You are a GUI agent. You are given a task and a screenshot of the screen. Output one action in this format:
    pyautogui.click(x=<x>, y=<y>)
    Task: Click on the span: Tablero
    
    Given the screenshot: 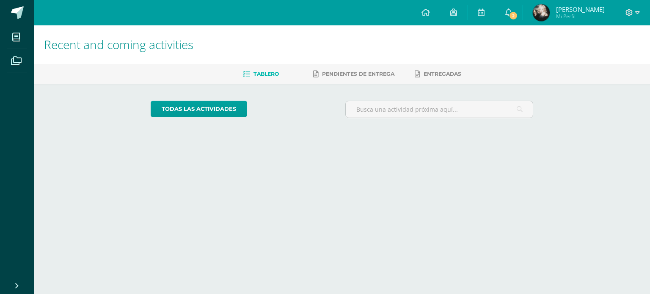 What is the action you would take?
    pyautogui.click(x=266, y=74)
    